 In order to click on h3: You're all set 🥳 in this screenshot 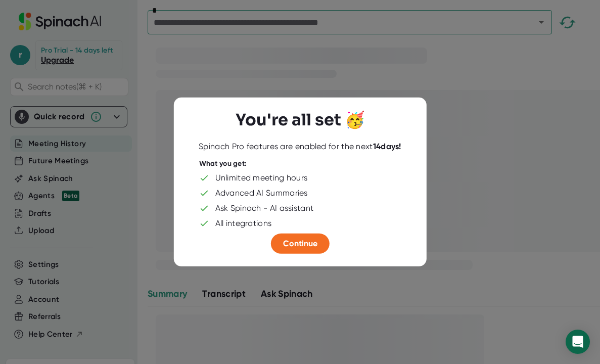, I will do `click(301, 120)`.